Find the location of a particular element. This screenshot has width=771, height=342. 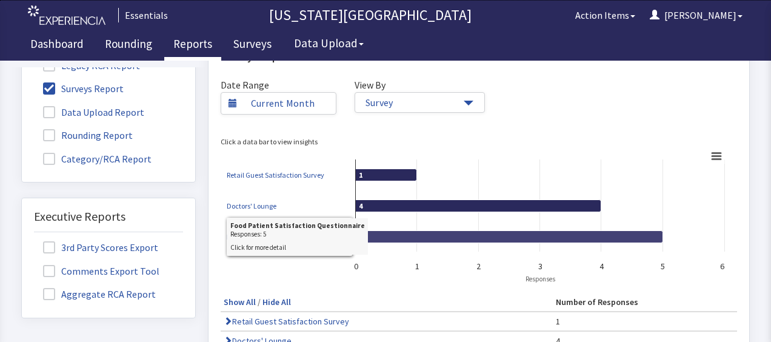

text: 6 is located at coordinates (722, 205).